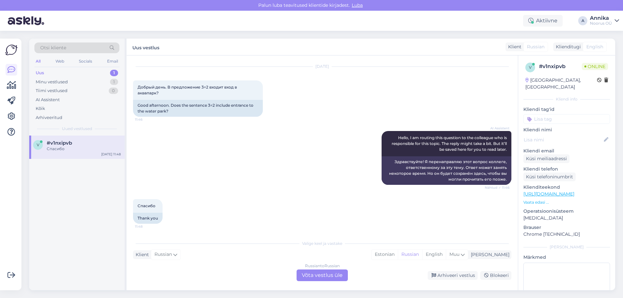 The height and width of the screenshot is (298, 623). I want to click on div: Aktiivne, so click(543, 21).